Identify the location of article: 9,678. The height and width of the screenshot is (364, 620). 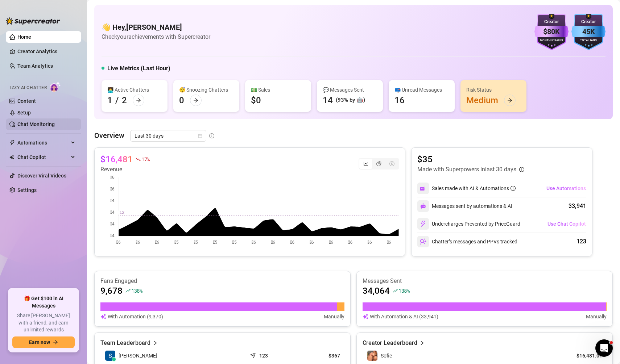
(111, 291).